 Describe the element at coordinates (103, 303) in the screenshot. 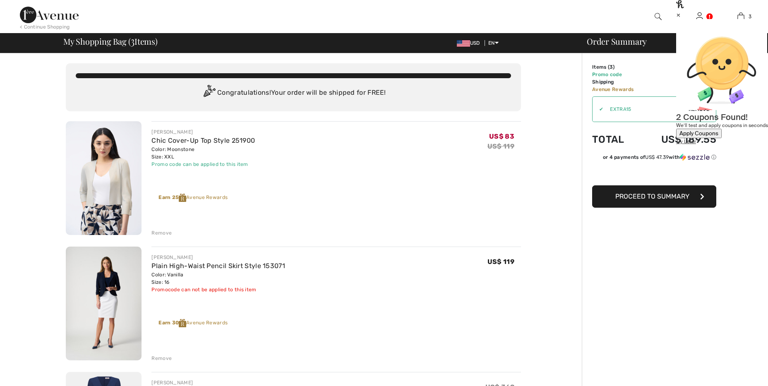

I see `img: Plain High-Waist Pencil Skirt Style 153071` at that location.